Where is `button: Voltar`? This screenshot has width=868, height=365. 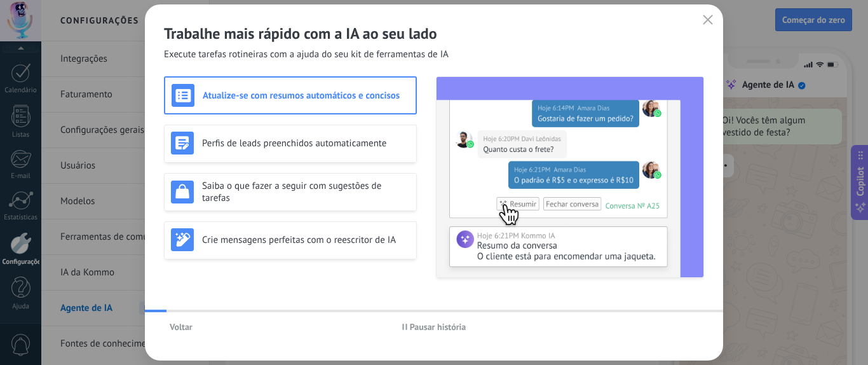 button: Voltar is located at coordinates (181, 327).